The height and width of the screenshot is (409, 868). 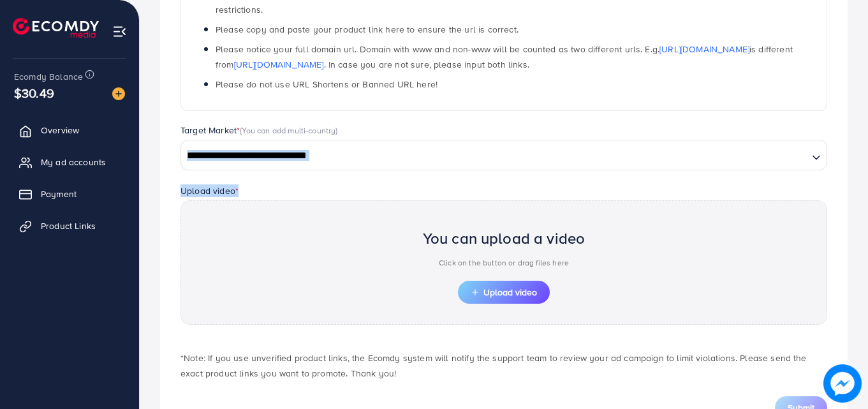 What do you see at coordinates (258, 130) in the screenshot?
I see `label: Target Market` at bounding box center [258, 130].